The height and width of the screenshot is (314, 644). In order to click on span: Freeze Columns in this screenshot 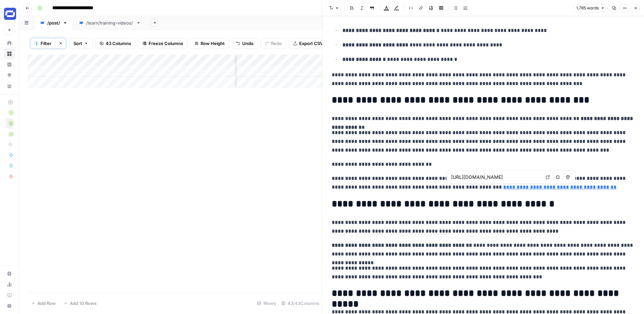, I will do `click(166, 43)`.